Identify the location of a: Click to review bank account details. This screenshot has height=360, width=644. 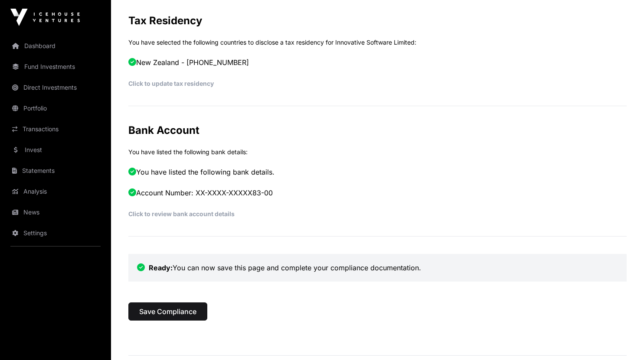
(181, 213).